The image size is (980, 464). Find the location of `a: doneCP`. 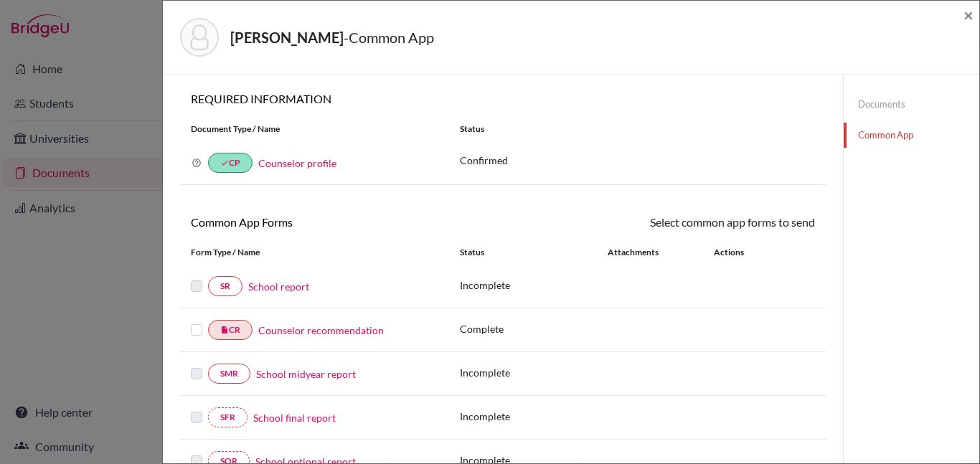

a: doneCP is located at coordinates (230, 163).